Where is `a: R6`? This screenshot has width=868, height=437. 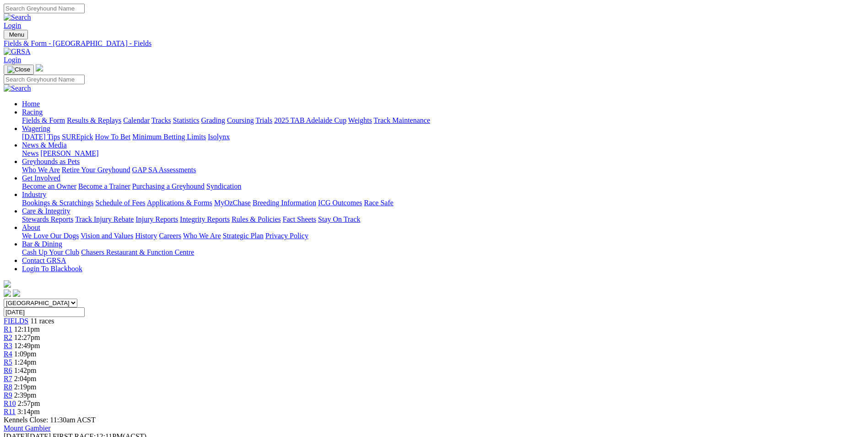 a: R6 is located at coordinates (7, 370).